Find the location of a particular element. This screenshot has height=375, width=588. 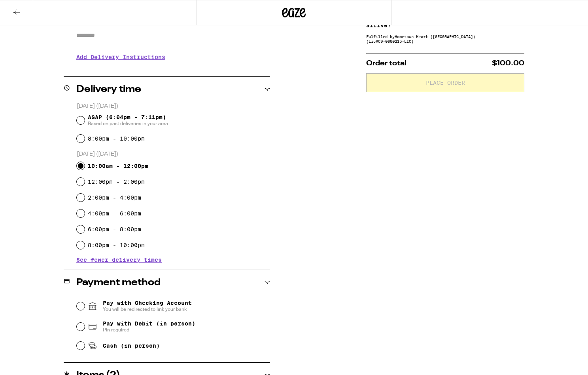

span: Pay with Checking Account is located at coordinates (147, 306).